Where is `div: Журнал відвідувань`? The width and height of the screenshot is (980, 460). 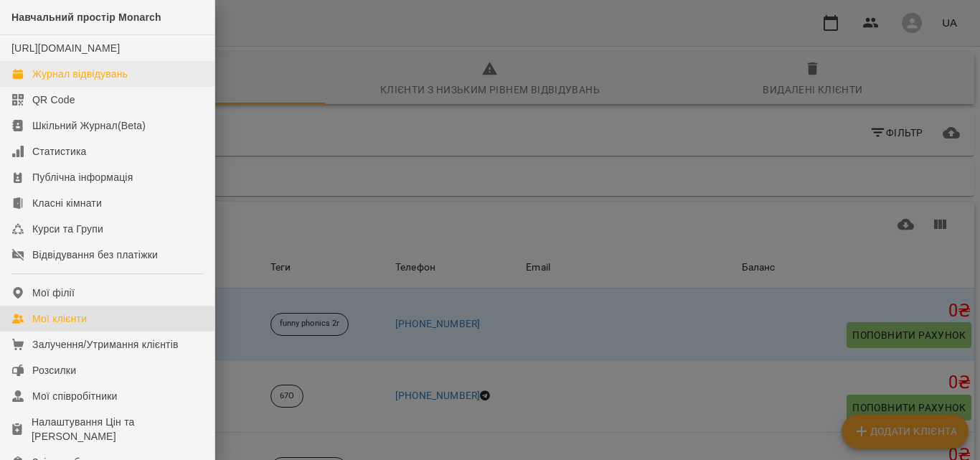
div: Журнал відвідувань is located at coordinates (80, 74).